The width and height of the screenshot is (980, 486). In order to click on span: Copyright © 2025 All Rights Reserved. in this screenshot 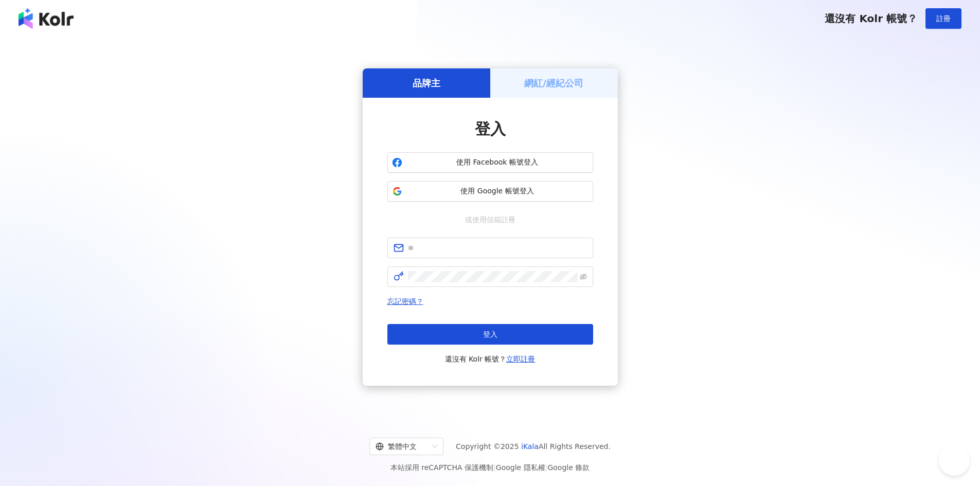, I will do `click(532, 446)`.